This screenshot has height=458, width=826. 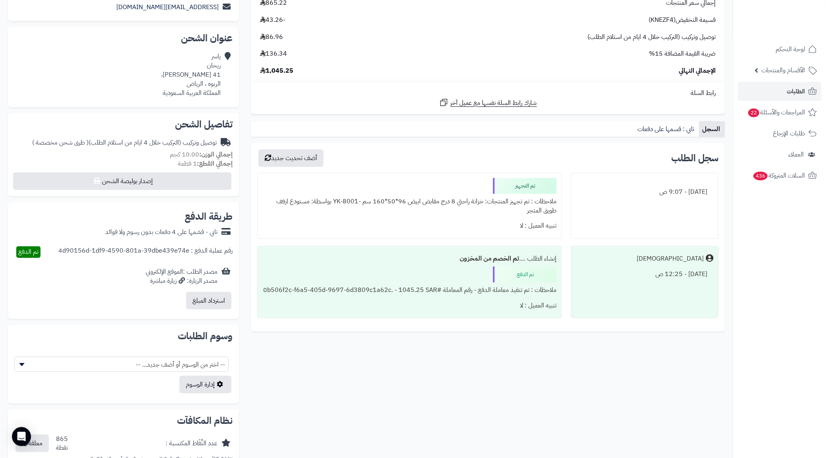 I want to click on strong: إجمالي الوزن:, so click(x=216, y=154).